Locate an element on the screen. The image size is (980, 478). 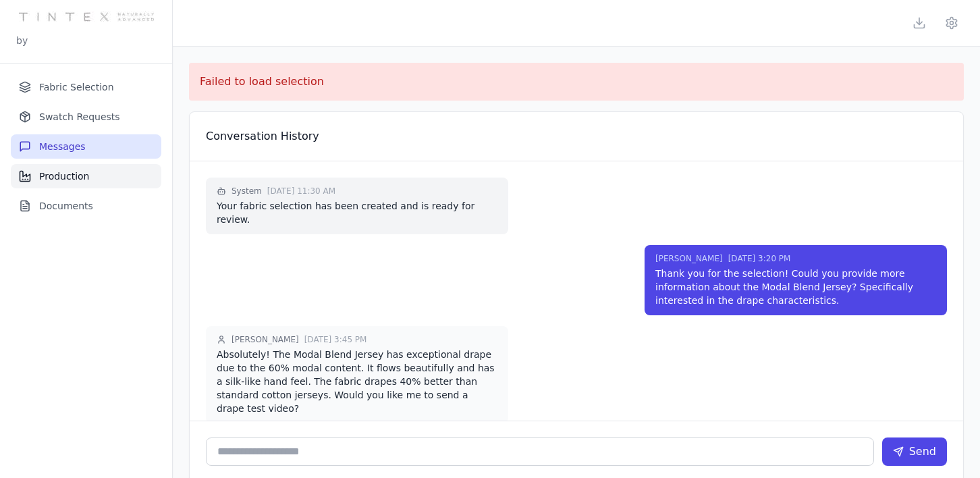
p: by is located at coordinates (22, 40).